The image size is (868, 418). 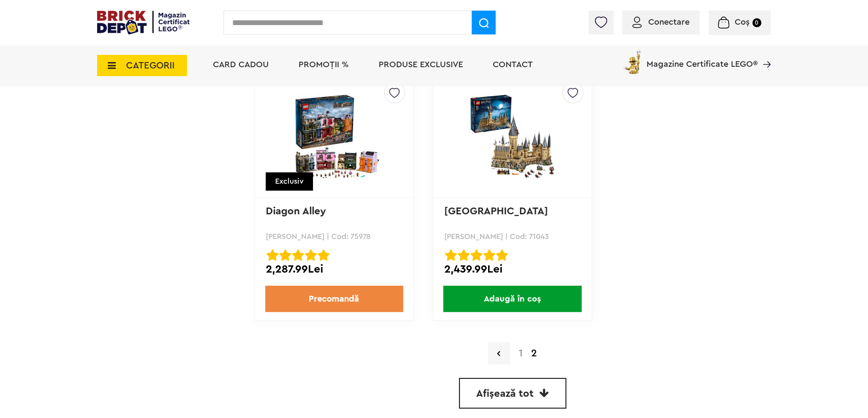 What do you see at coordinates (505, 394) in the screenshot?
I see `span: Afișează tot` at bounding box center [505, 394].